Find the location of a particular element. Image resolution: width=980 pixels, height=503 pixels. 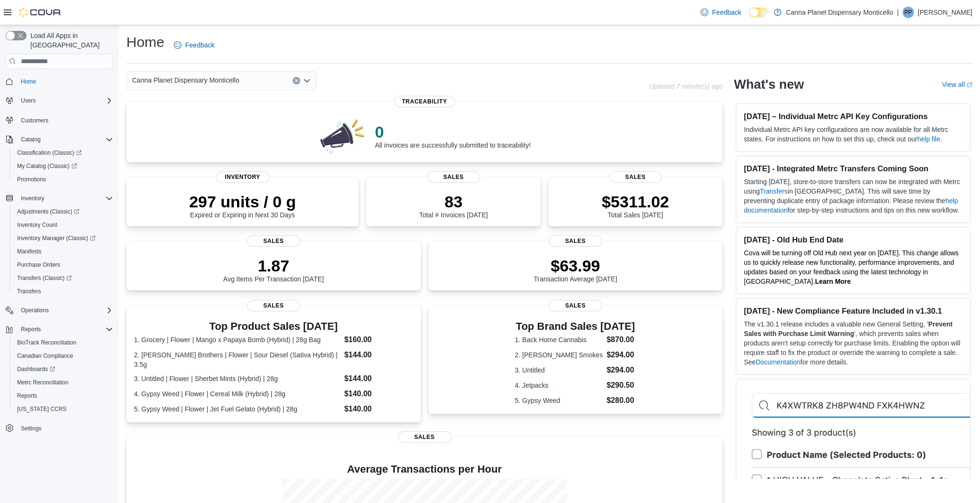

button: Promotions is located at coordinates (64, 179).